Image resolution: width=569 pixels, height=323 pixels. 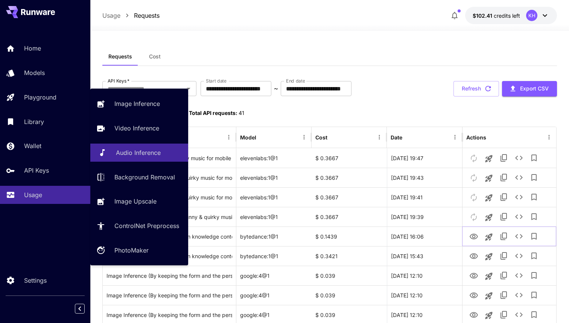 I want to click on span: 41, so click(x=241, y=113).